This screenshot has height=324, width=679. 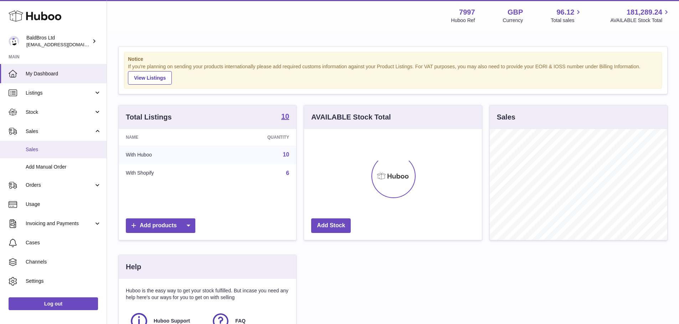 What do you see at coordinates (331, 226) in the screenshot?
I see `a: Add Stock` at bounding box center [331, 226].